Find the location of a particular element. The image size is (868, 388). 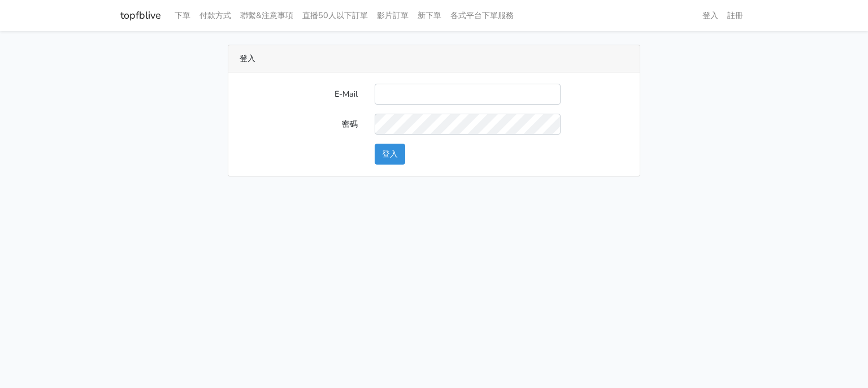

button: 登入 is located at coordinates (390, 153).